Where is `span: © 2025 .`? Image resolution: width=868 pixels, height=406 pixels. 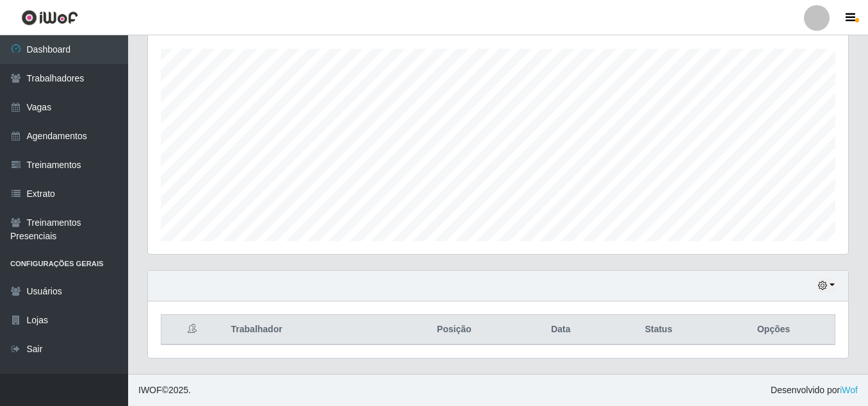
span: © 2025 . is located at coordinates (165, 389).